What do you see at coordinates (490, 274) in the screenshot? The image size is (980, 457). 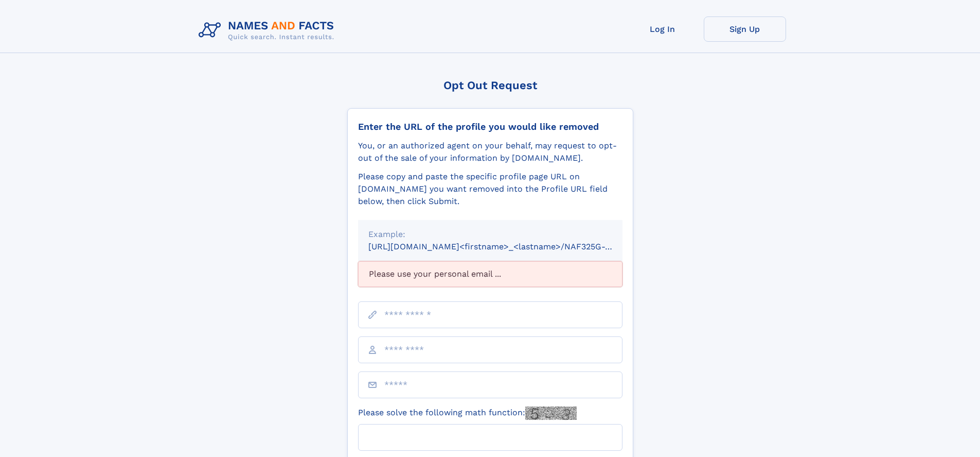 I see `div: Please use your personal email ...` at bounding box center [490, 274].